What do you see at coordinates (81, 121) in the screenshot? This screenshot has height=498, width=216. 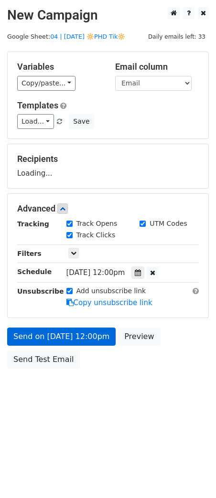 I see `button: Save` at bounding box center [81, 121].